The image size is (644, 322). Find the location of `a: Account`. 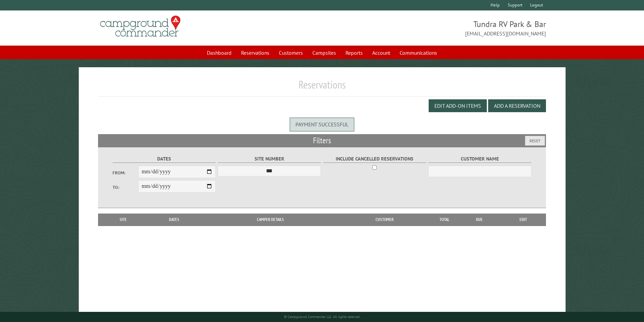

a: Account is located at coordinates (381, 53).